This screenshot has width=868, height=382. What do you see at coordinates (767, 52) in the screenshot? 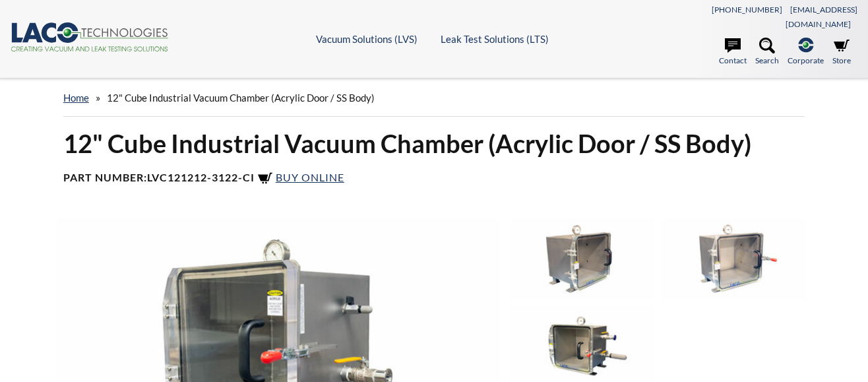
I see `a: Search` at bounding box center [767, 52].